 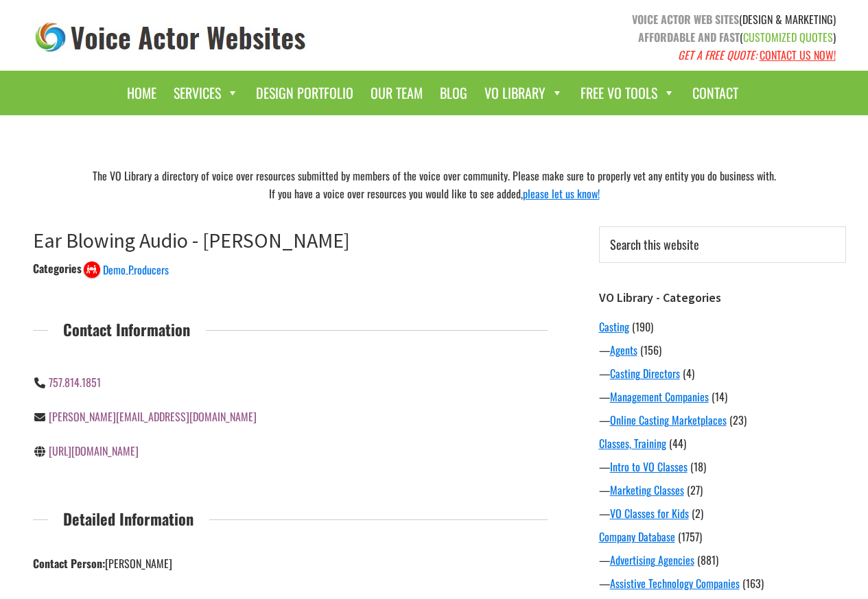 I want to click on p: (DESIGN & MARKETING) ( ), so click(x=640, y=37).